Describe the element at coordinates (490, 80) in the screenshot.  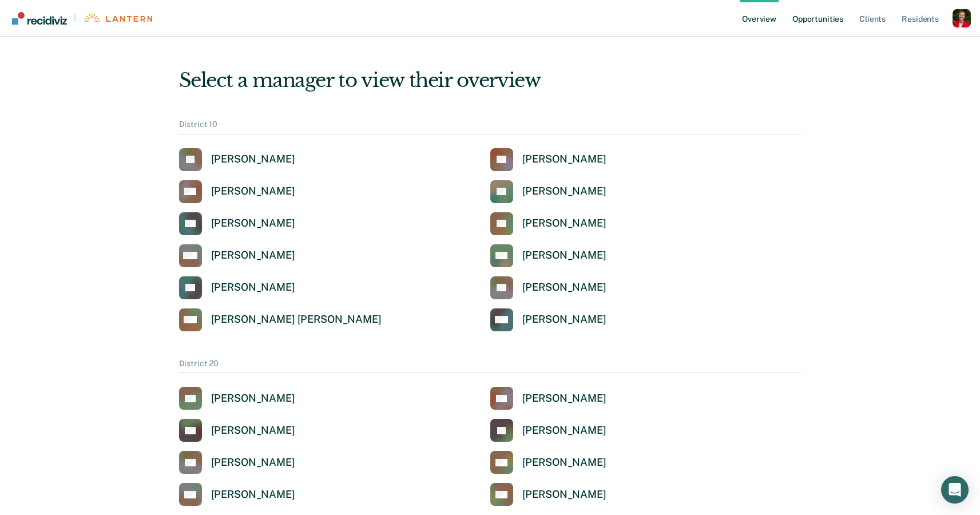
I see `div: Select a manager to view their overview` at that location.